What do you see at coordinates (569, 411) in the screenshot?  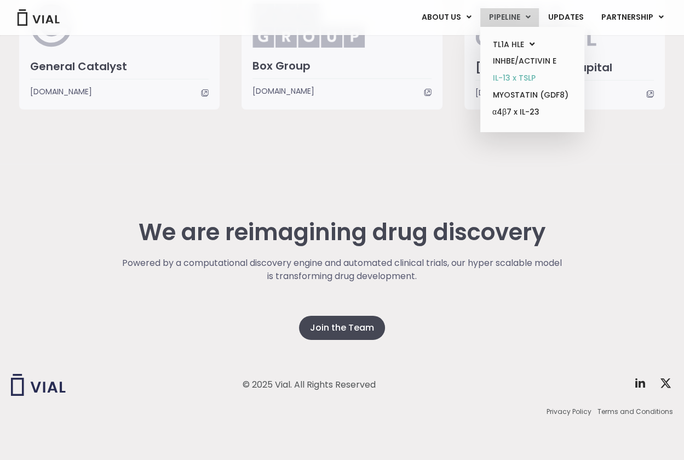 I see `a: Privacy Policy` at bounding box center [569, 411].